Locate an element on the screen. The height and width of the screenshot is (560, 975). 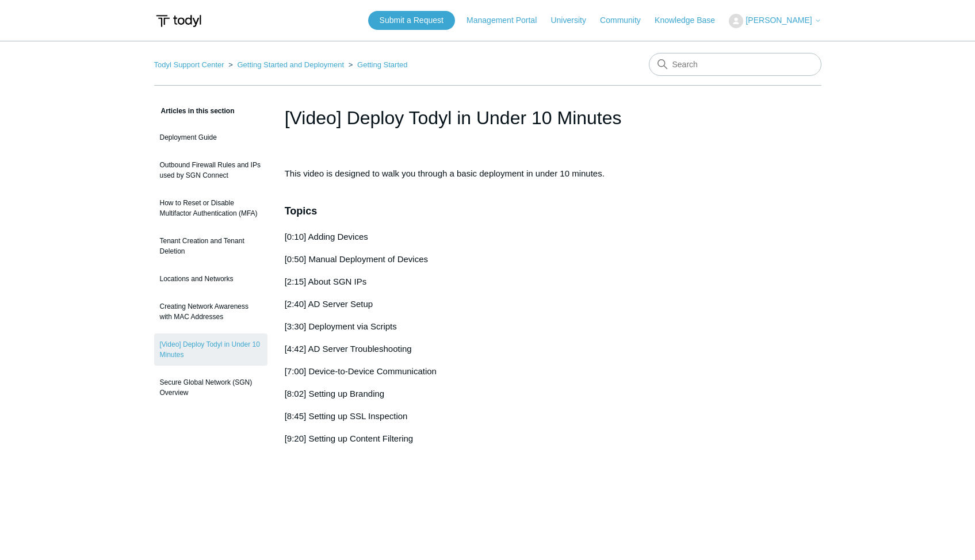
p: [3:30] Deployment via Scripts is located at coordinates (488, 327).